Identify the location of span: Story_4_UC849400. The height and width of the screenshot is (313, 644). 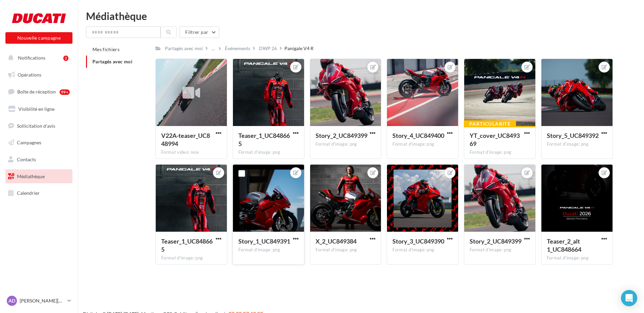
(418, 136).